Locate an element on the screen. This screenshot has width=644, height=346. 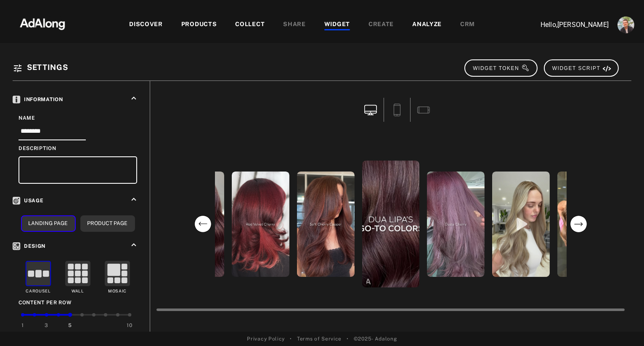
div: Content per row is located at coordinates (78, 303).